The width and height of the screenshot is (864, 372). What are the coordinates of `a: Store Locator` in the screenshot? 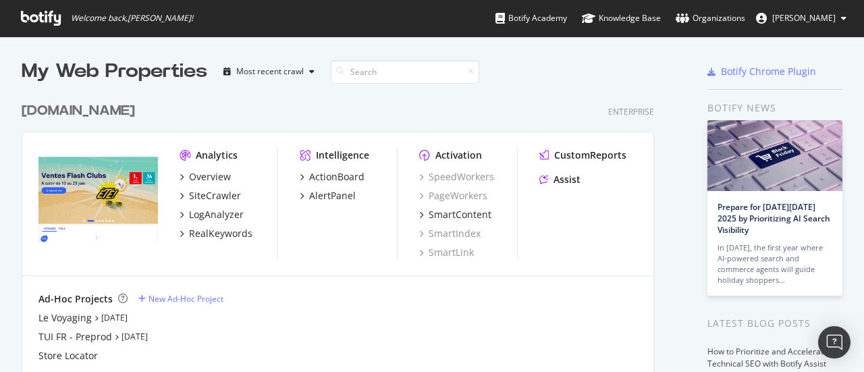 It's located at (68, 356).